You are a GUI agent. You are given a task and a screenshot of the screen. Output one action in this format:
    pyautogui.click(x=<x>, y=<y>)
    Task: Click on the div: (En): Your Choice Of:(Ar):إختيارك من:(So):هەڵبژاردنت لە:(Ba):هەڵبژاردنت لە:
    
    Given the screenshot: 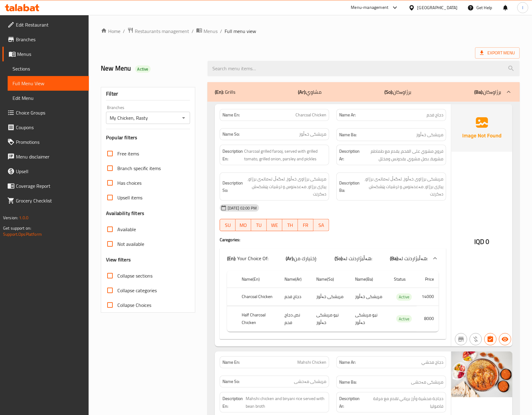 What is the action you would take?
    pyautogui.click(x=333, y=258)
    